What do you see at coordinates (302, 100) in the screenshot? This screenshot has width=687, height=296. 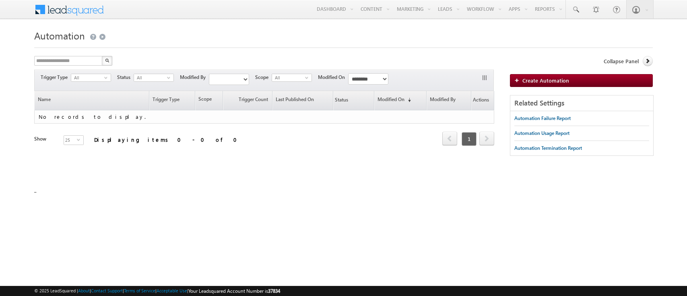 I see `a: Last Published On` at bounding box center [302, 100].